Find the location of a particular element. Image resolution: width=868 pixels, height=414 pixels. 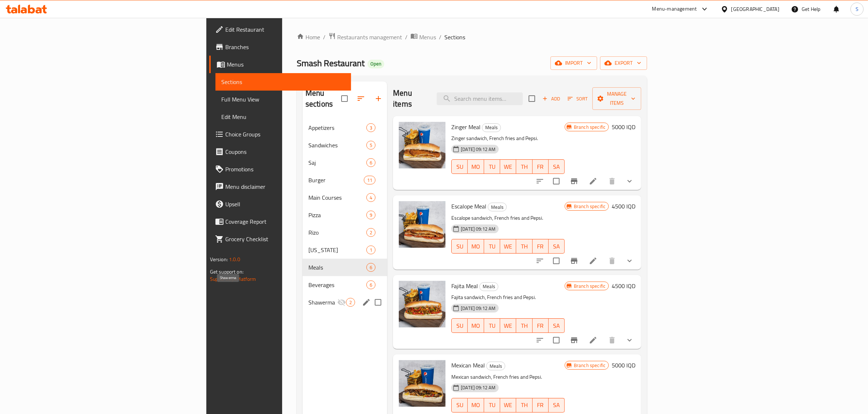

span: Select to update is located at coordinates (556, 181).